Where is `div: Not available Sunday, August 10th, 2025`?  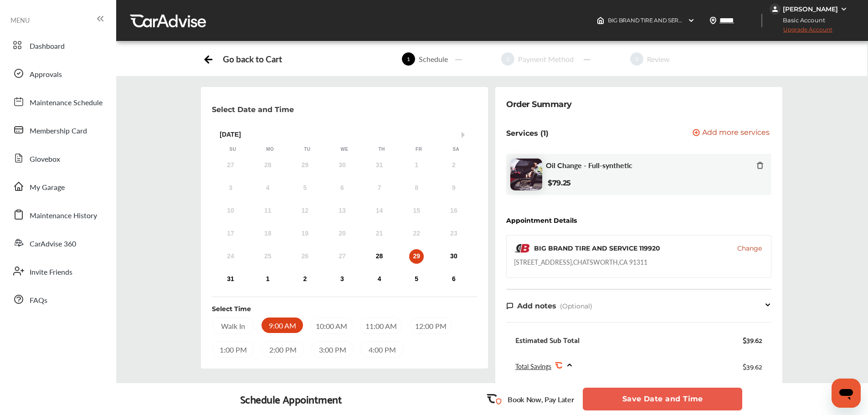 div: Not available Sunday, August 10th, 2025 is located at coordinates (230, 211).